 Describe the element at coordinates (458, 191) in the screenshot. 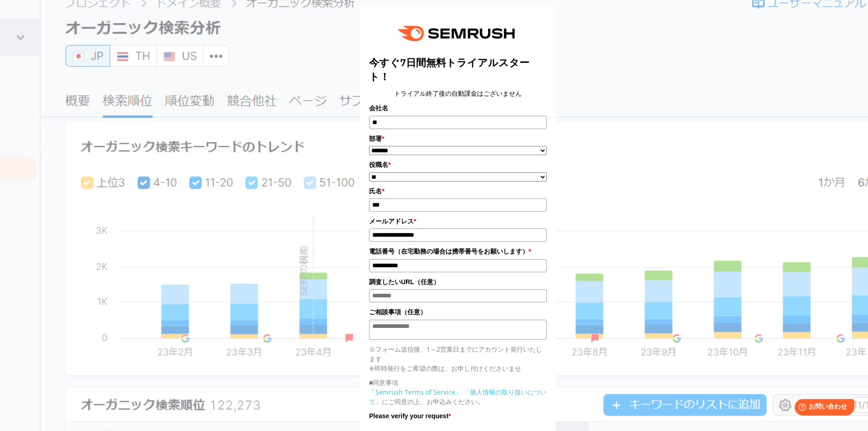

I see `label: 氏名` at that location.